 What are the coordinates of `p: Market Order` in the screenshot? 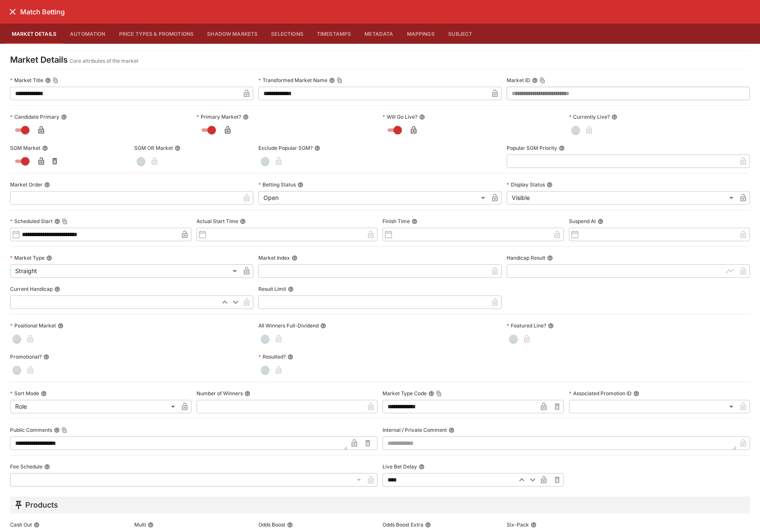 It's located at (26, 184).